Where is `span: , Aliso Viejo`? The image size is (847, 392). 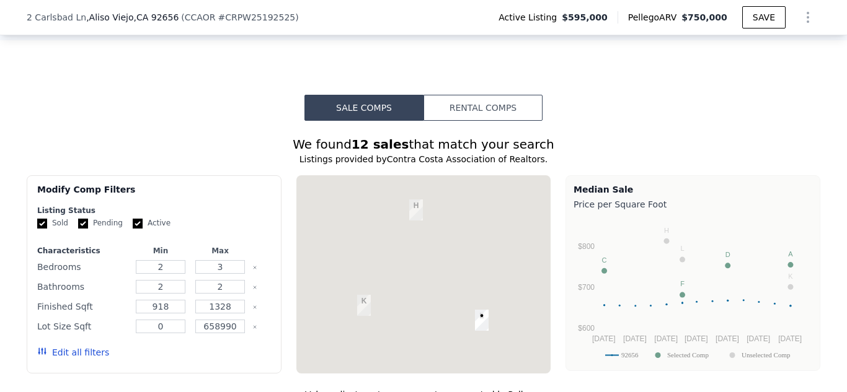 span: , Aliso Viejo is located at coordinates (132, 17).